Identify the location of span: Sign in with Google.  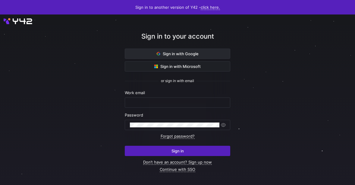
(178, 54).